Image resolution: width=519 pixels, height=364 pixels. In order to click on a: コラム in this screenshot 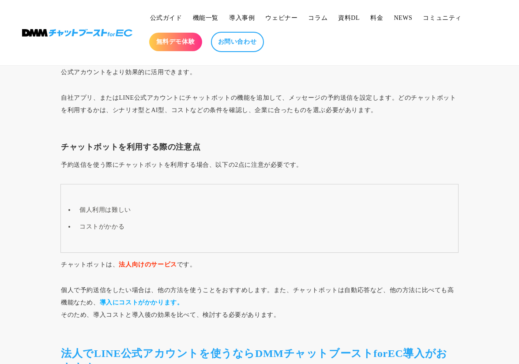, I will do `click(317, 18)`.